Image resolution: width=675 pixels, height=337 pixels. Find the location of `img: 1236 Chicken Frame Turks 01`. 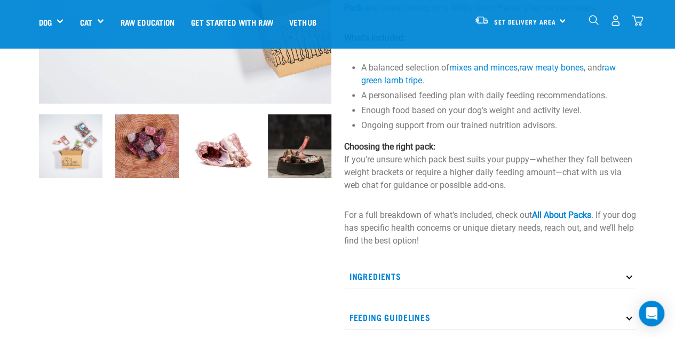

img: 1236 Chicken Frame Turks 01 is located at coordinates (223, 146).